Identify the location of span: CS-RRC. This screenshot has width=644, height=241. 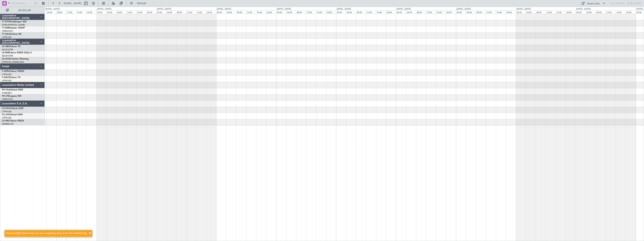
(6, 121).